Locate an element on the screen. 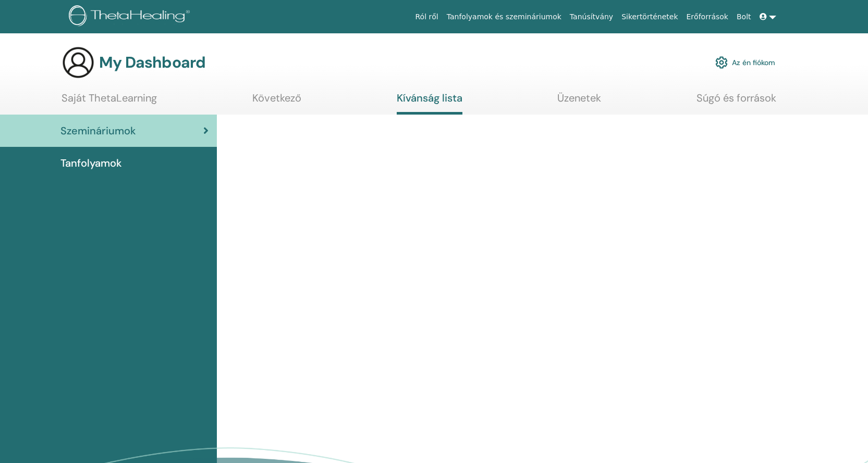 Image resolution: width=868 pixels, height=463 pixels. a: Sikertörténetek is located at coordinates (649, 17).